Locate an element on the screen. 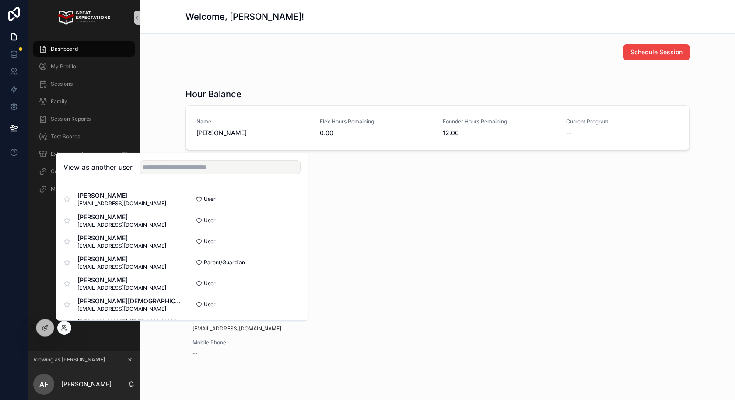 This screenshot has width=735, height=400. span: Session Reports is located at coordinates (70, 119).